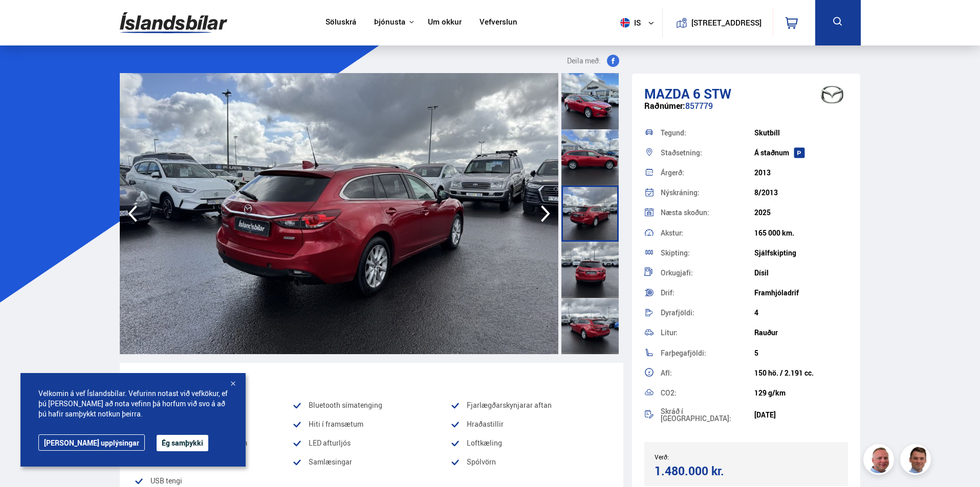  What do you see at coordinates (707, 293) in the screenshot?
I see `div: Drif:` at bounding box center [707, 293].